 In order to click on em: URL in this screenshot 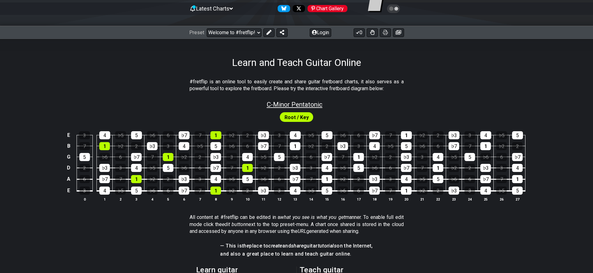, I will do `click(302, 231)`.